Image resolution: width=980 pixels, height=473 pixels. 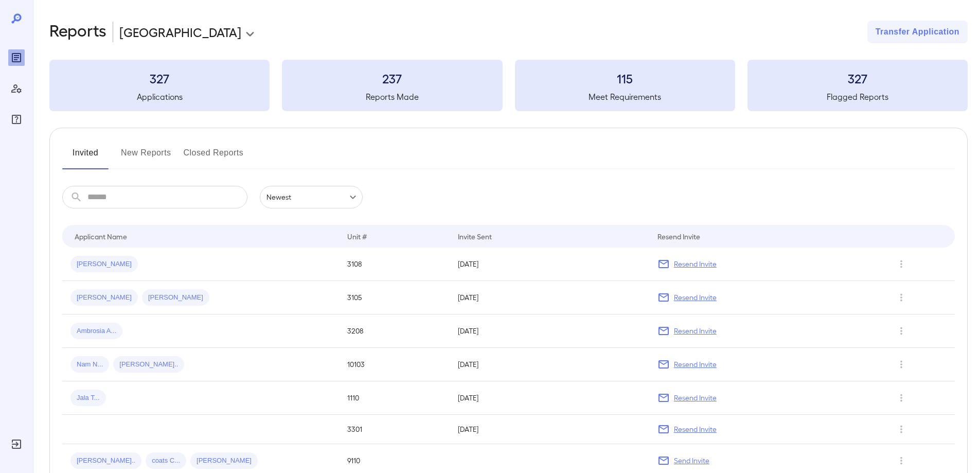 I want to click on td: 3105, so click(x=394, y=298).